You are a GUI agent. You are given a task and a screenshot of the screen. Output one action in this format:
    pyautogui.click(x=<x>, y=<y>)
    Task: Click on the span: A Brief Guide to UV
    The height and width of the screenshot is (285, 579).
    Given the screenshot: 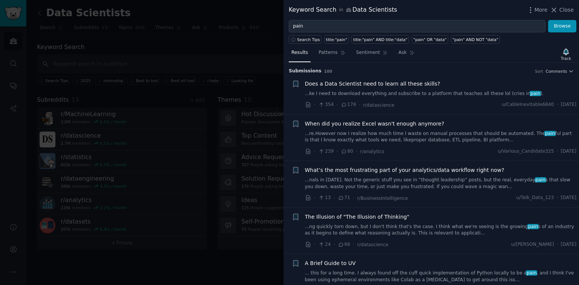 What is the action you would take?
    pyautogui.click(x=330, y=263)
    